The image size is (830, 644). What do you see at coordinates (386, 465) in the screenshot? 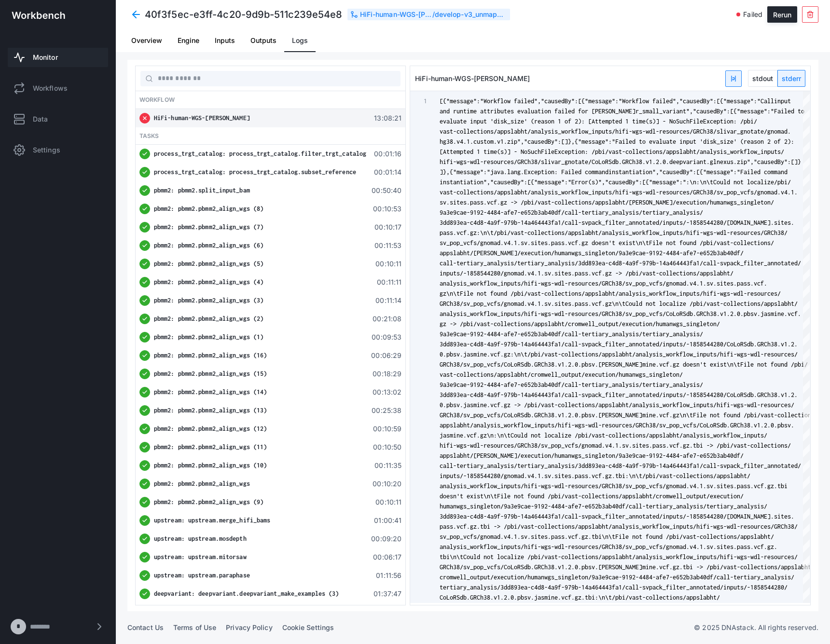
I see `span: 00:11:35` at bounding box center [386, 465].